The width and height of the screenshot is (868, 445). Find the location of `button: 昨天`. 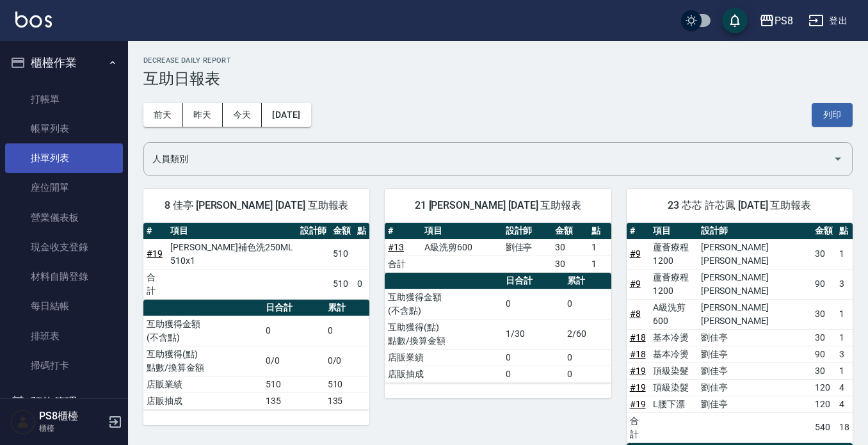

button: 昨天 is located at coordinates (203, 115).